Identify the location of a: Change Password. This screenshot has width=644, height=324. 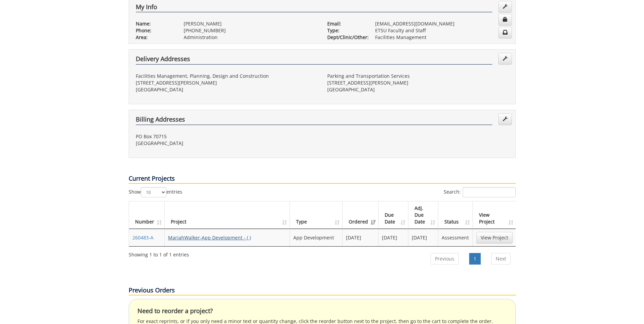
(505, 19).